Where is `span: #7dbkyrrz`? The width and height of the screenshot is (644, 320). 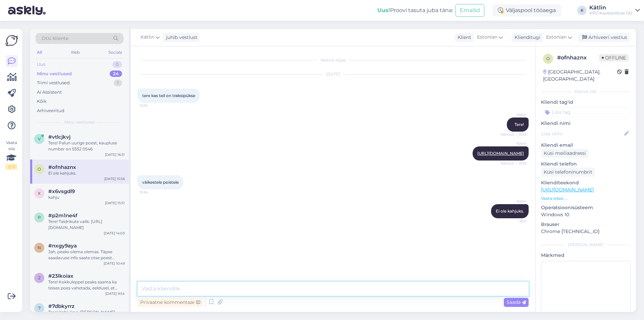 span: #7dbkyrrz is located at coordinates (62, 306).